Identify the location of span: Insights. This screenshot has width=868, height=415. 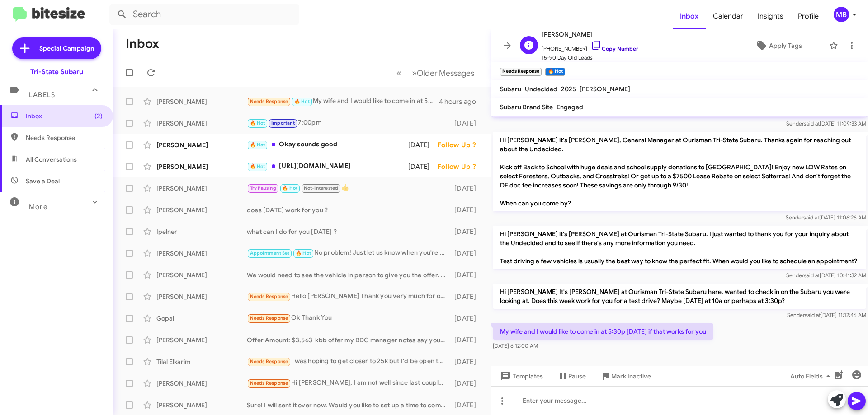
(770, 16).